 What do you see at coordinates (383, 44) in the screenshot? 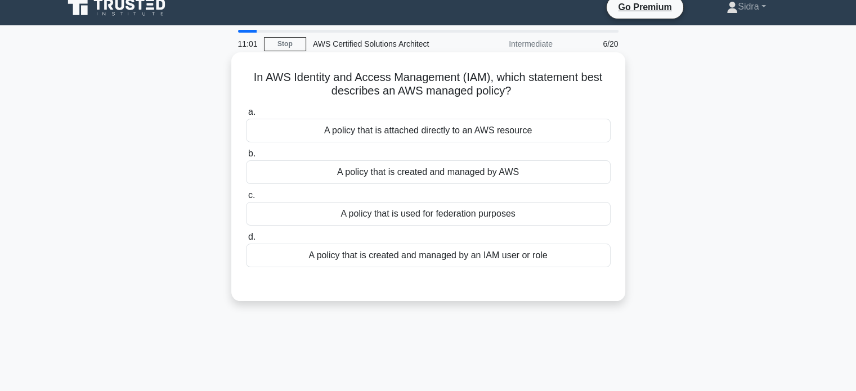
I see `div: AWS Certified Solutions Architect` at bounding box center [383, 44].